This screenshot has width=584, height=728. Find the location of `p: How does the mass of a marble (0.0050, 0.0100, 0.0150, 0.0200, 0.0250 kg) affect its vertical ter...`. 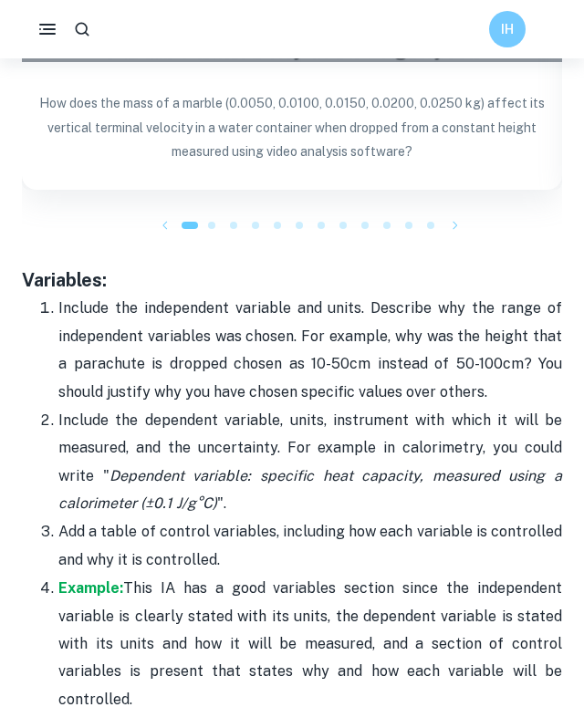

p: How does the mass of a marble (0.0050, 0.0100, 0.0150, 0.0200, 0.0250 kg) affect its vertical ter... is located at coordinates (292, 131).